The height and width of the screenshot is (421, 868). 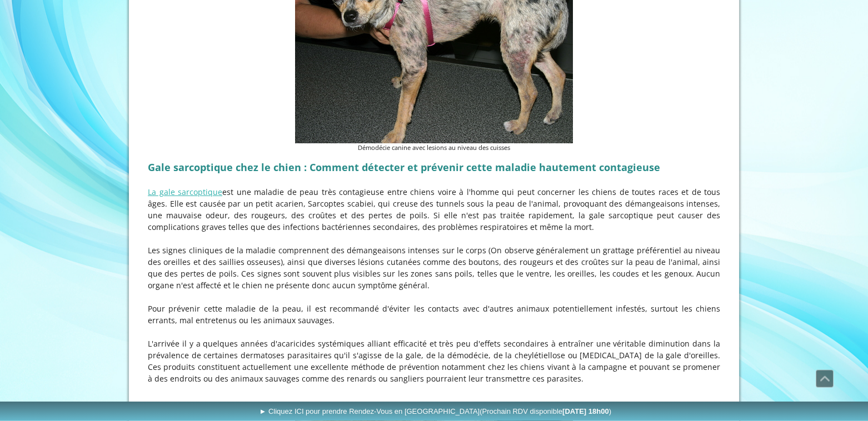 What do you see at coordinates (434, 209) in the screenshot?
I see `p: est une maladie de peau très contagieuse entre chiens voire à l'homme qui peut concerner les chie...` at bounding box center [434, 209].